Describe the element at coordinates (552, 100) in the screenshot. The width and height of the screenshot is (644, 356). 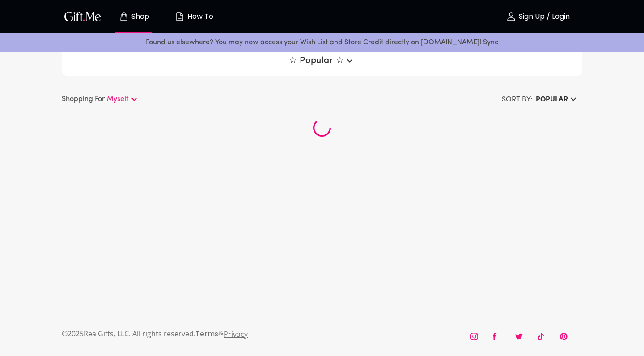
I see `h6: Popular` at that location.